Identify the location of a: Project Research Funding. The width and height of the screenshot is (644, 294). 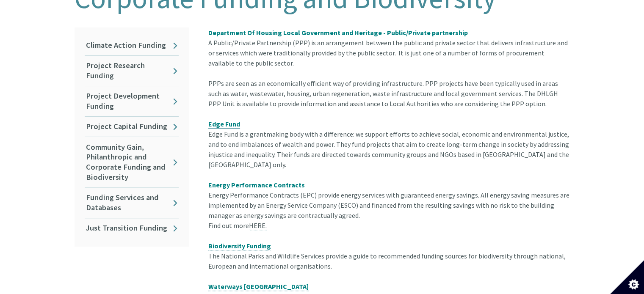
(132, 71).